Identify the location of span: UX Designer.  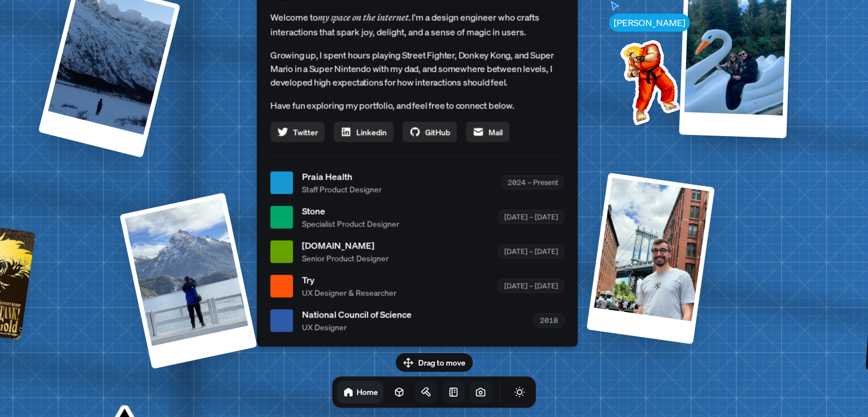
(357, 326).